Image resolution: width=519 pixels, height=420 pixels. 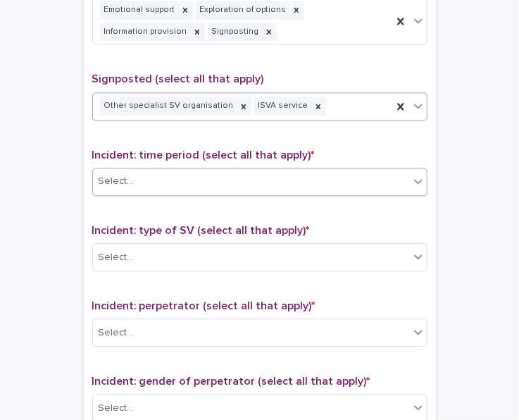 I want to click on div: ISVA service, so click(x=282, y=106).